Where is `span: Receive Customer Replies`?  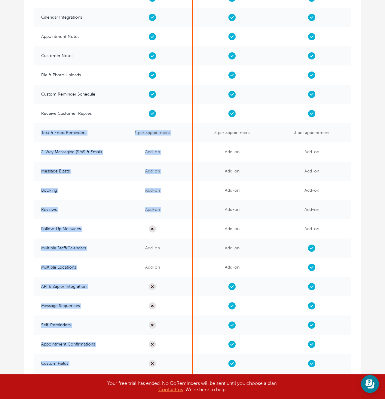 span: Receive Customer Replies is located at coordinates (73, 114).